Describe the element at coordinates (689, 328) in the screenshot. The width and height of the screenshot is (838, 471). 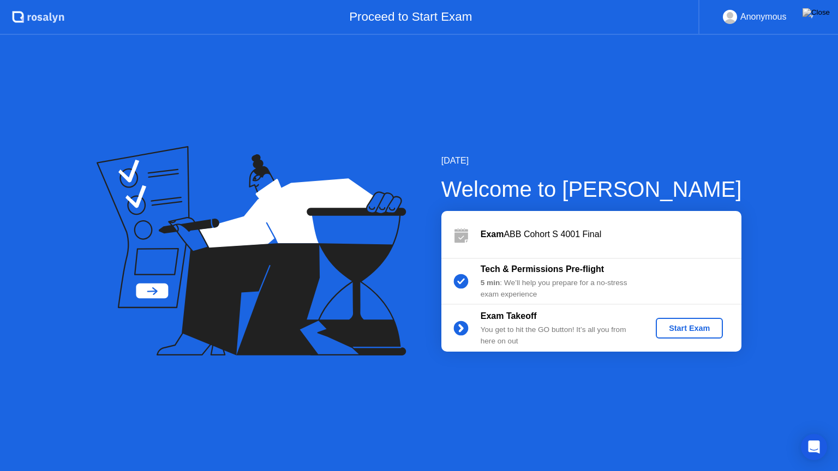
I see `button: Start Exam` at that location.